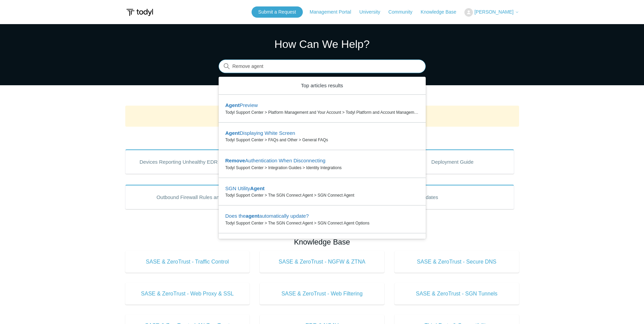 The height and width of the screenshot is (324, 644). What do you see at coordinates (252, 215) in the screenshot?
I see `em: agent` at bounding box center [252, 215].